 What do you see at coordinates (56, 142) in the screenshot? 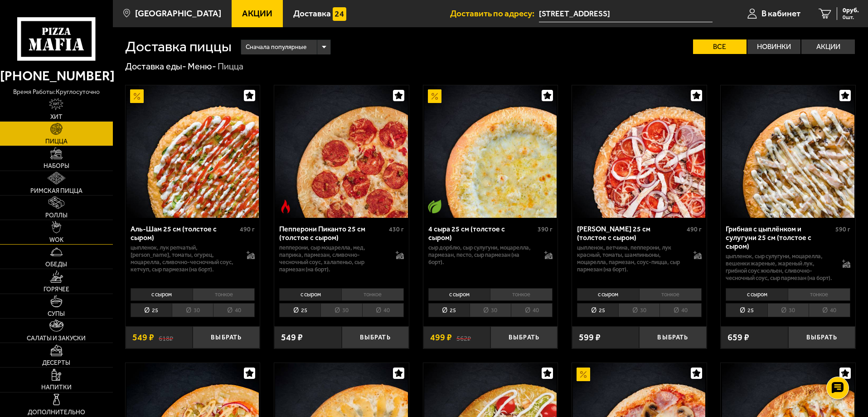
I see `span: Пицца` at bounding box center [56, 142].